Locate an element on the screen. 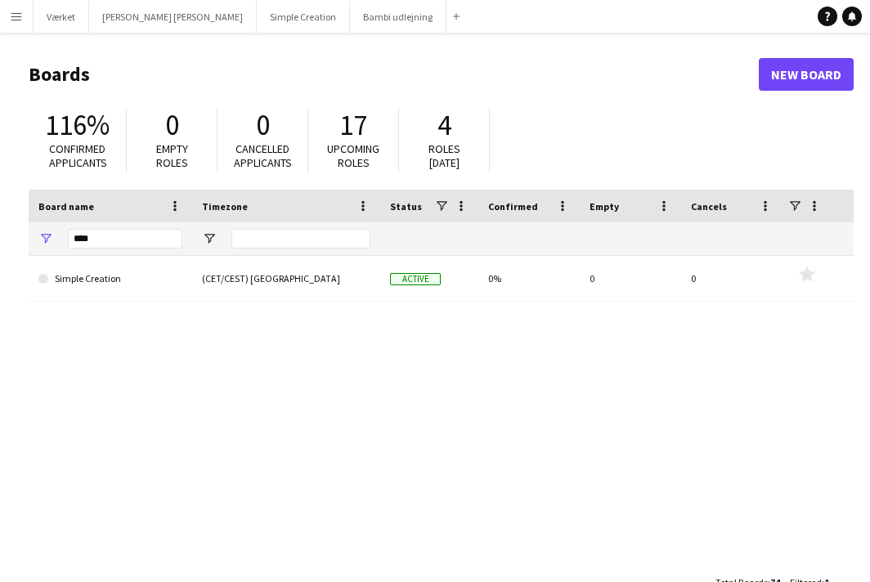  span: Timezone is located at coordinates (225, 206).